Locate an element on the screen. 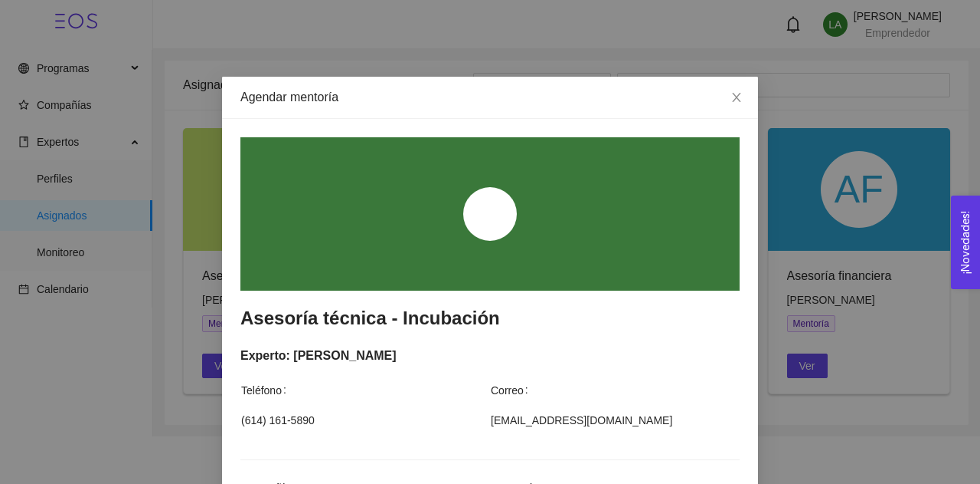 The height and width of the screenshot is (484, 980). span: (614) 161-5890 is located at coordinates (365, 420).